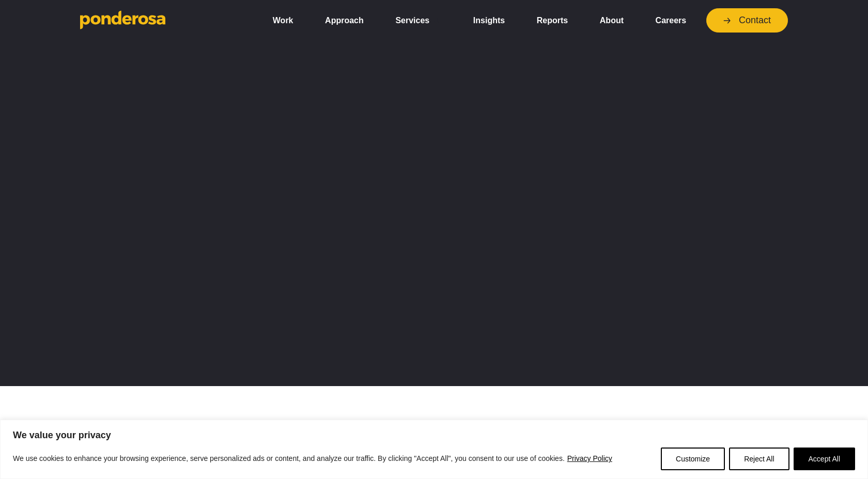 The height and width of the screenshot is (479, 868). What do you see at coordinates (693, 459) in the screenshot?
I see `button: Customize` at bounding box center [693, 459].